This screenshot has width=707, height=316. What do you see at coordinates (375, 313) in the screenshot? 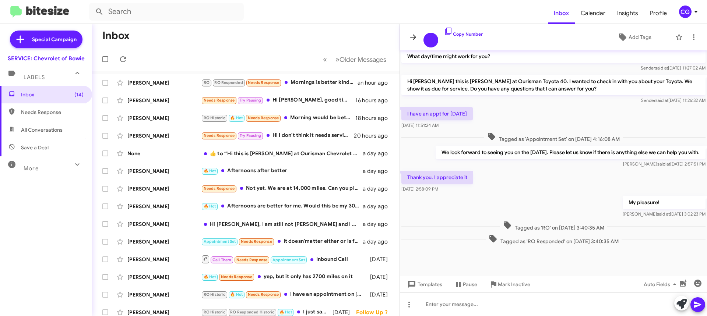
I see `div: Follow Up ?` at bounding box center [375, 313].